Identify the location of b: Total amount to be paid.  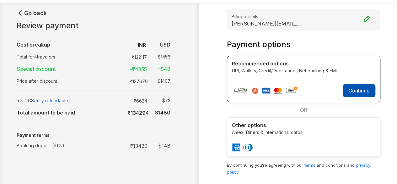
(46, 112).